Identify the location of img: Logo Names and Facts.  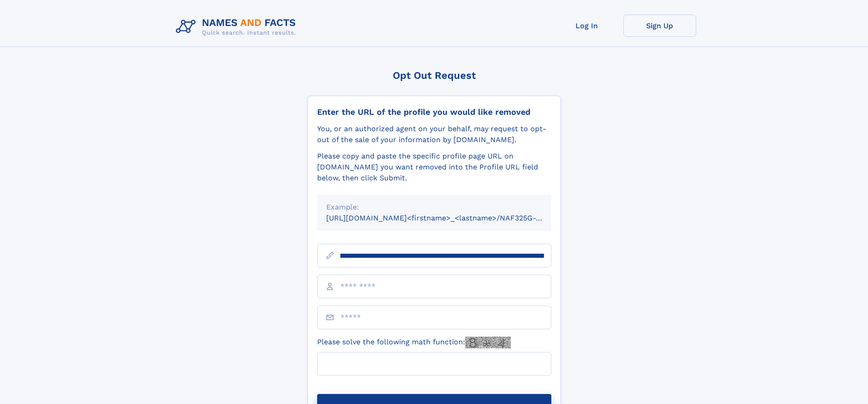
(238, 27).